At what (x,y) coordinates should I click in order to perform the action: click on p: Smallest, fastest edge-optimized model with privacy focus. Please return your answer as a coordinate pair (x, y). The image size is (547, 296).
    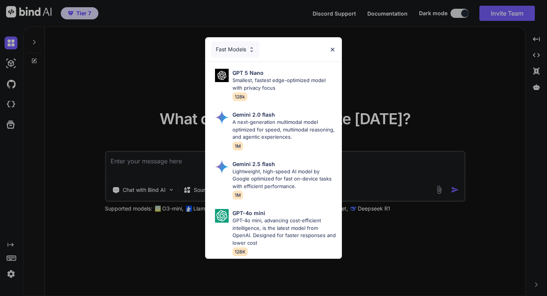
    Looking at the image, I should click on (284, 84).